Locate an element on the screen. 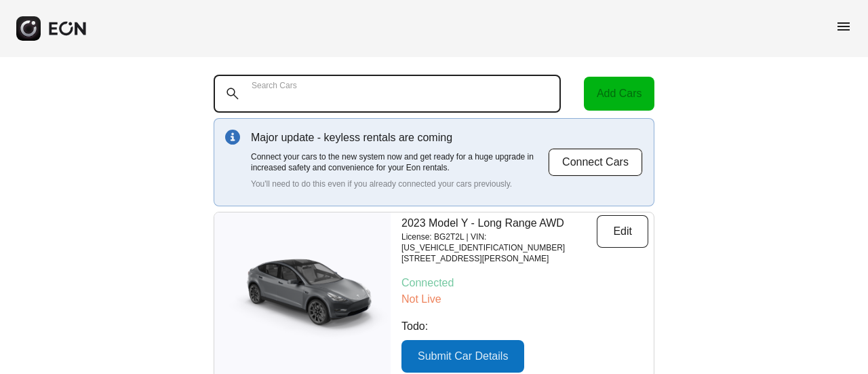 This screenshot has height=374, width=868. button: Edit is located at coordinates (623, 232).